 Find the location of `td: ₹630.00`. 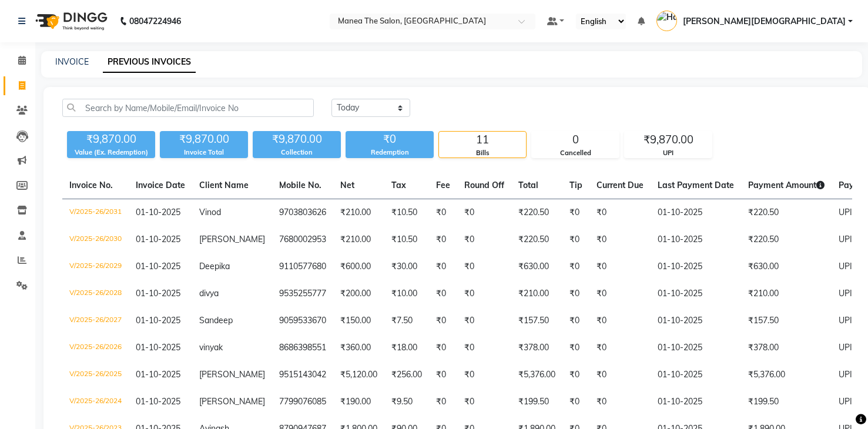

td: ₹630.00 is located at coordinates (536, 267).